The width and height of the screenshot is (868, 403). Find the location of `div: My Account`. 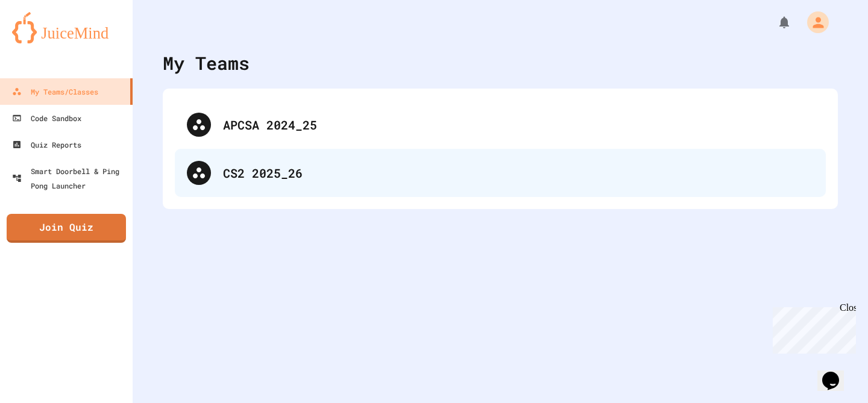

div: My Account is located at coordinates (813, 22).